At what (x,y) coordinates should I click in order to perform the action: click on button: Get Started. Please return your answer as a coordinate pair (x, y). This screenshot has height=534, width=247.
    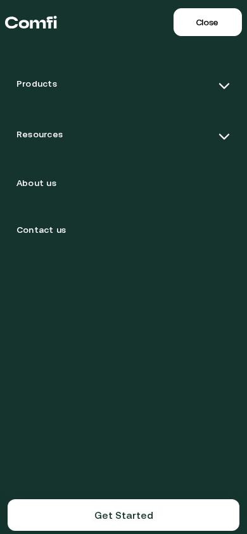
    Looking at the image, I should click on (123, 515).